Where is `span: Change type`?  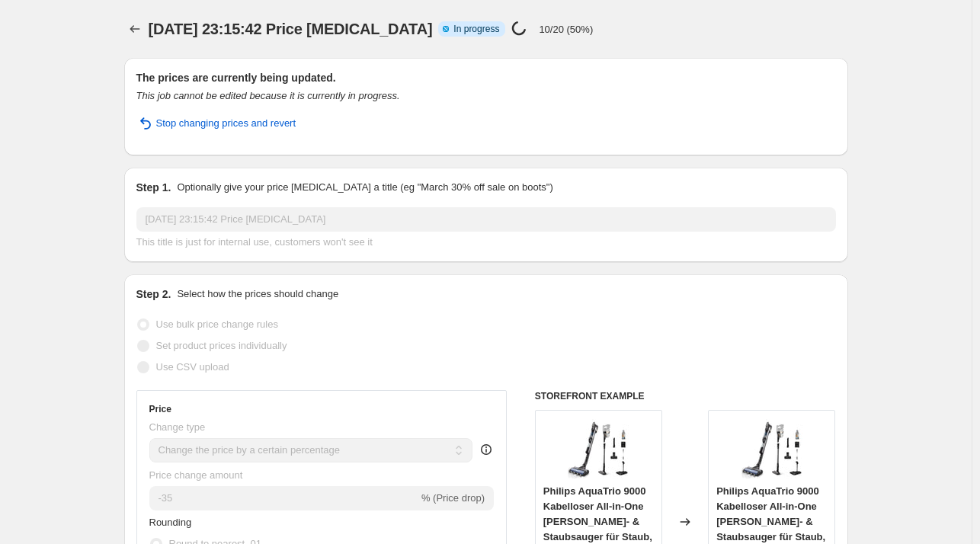 span: Change type is located at coordinates (177, 427).